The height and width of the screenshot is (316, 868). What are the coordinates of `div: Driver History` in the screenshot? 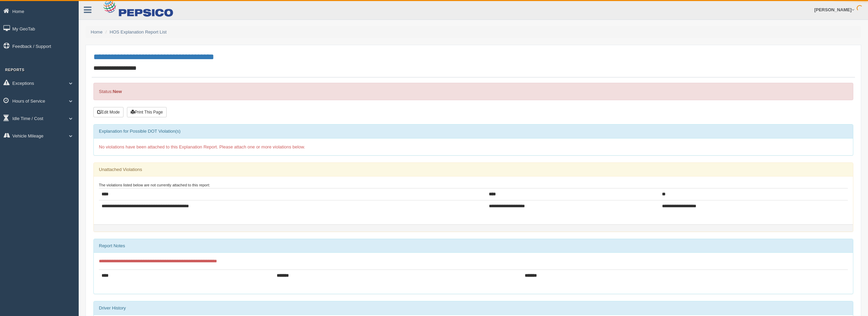 It's located at (474, 308).